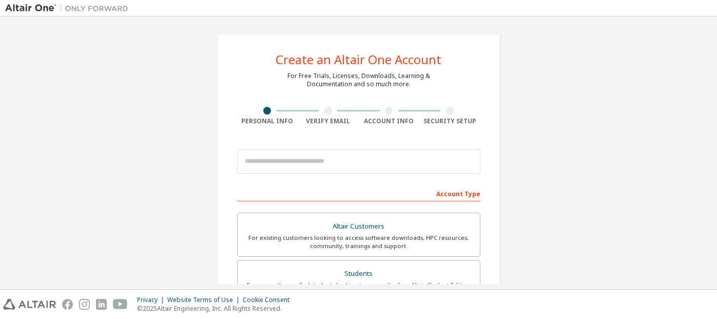  What do you see at coordinates (205, 300) in the screenshot?
I see `div: Website Terms of Use` at bounding box center [205, 300].